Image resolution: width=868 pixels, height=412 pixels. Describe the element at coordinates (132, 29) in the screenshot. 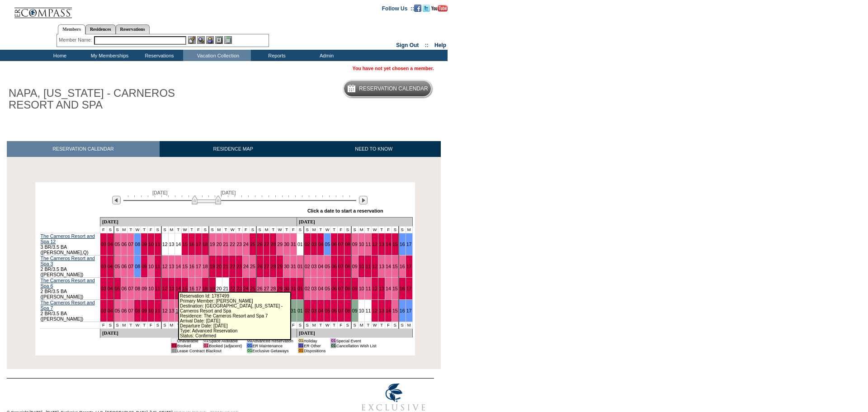

I see `a: Reservations` at that location.